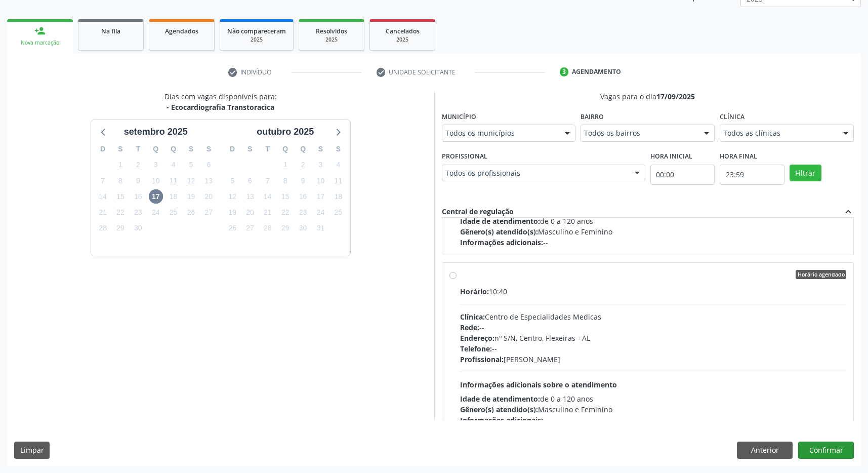 The image size is (868, 473). I want to click on span: quinta-feira, 2 de outubro de 2025, so click(303, 165).